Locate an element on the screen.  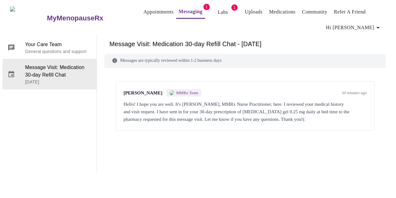
a: Refer a Friend is located at coordinates (350, 12).